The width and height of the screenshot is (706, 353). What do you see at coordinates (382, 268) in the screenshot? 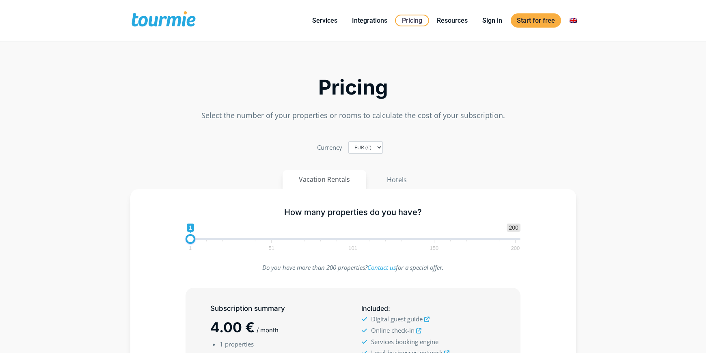
I see `a: Contact us` at bounding box center [382, 268].